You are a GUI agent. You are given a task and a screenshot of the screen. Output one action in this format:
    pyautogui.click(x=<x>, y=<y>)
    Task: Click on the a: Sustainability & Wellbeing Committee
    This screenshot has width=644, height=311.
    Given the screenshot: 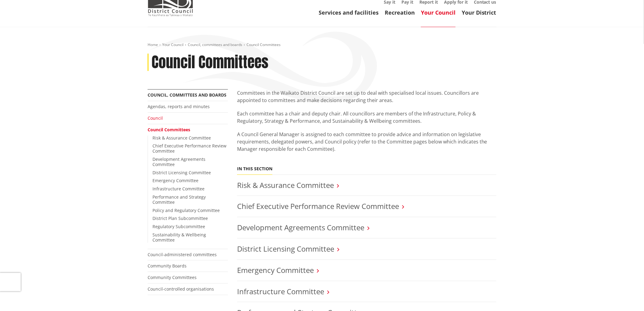 What is the action you would take?
    pyautogui.click(x=180, y=237)
    